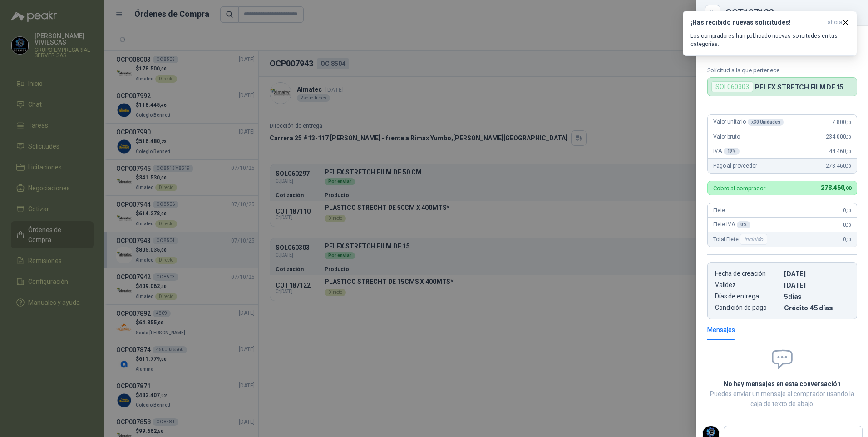 Image resolution: width=868 pixels, height=437 pixels. Describe the element at coordinates (799, 87) in the screenshot. I see `p: PELEX STRETCH FILM DE 15` at that location.